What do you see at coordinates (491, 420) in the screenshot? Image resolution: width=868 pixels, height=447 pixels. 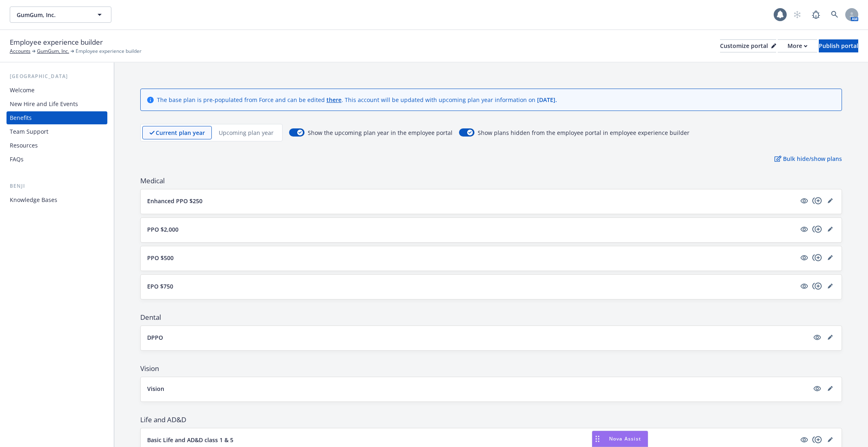 I see `span: Life and AD&D` at bounding box center [491, 420].